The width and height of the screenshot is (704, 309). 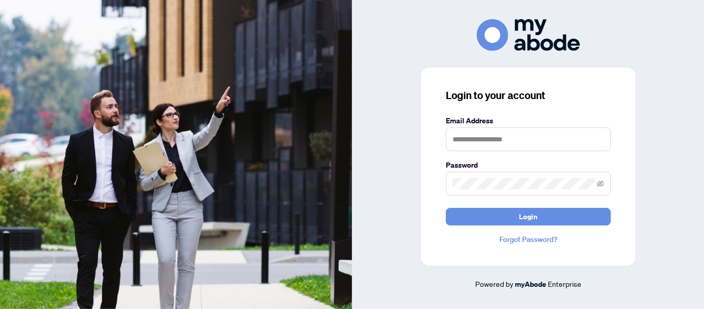 I want to click on img: ma-logo, so click(x=528, y=35).